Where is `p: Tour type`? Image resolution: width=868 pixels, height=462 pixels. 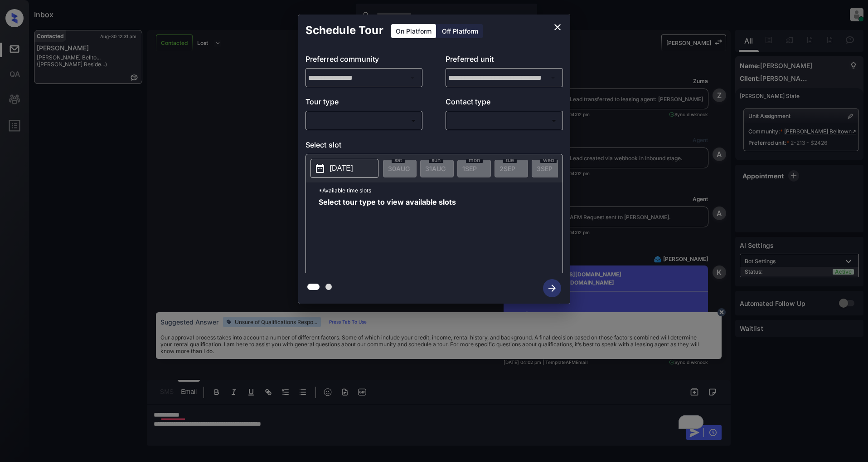
p: Tour type is located at coordinates (364, 104).